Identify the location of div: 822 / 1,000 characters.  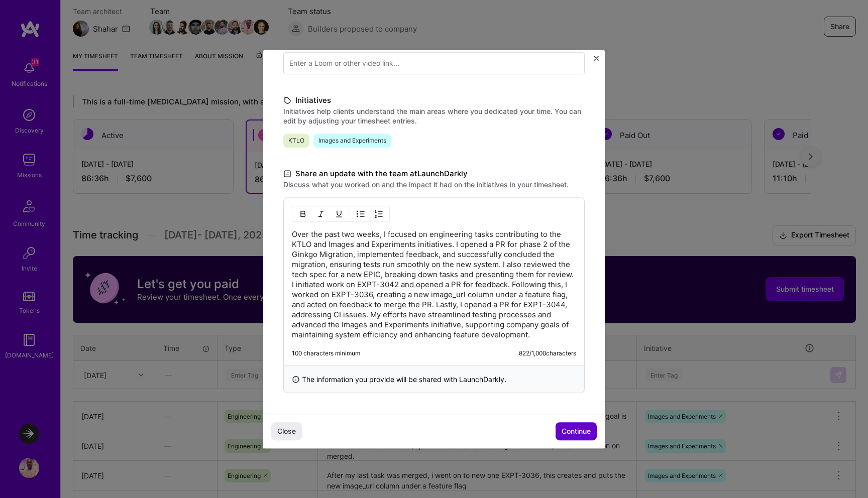
(548, 353).